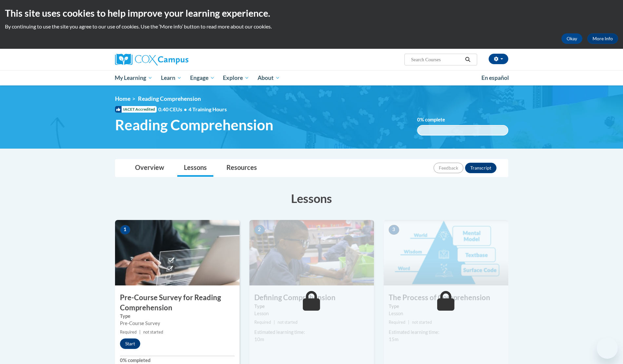 The width and height of the screenshot is (623, 364). What do you see at coordinates (436, 120) in the screenshot?
I see `label: % complete` at bounding box center [436, 120].